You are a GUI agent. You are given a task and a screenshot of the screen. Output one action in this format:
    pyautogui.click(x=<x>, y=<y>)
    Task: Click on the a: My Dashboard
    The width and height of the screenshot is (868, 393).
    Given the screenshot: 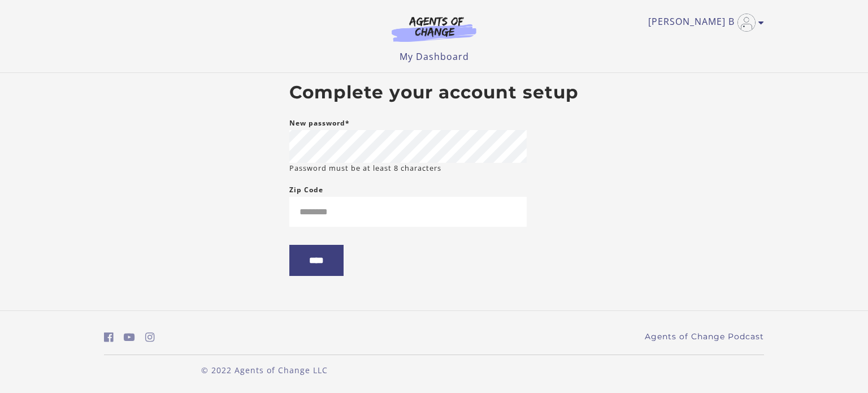 What is the action you would take?
    pyautogui.click(x=434, y=57)
    